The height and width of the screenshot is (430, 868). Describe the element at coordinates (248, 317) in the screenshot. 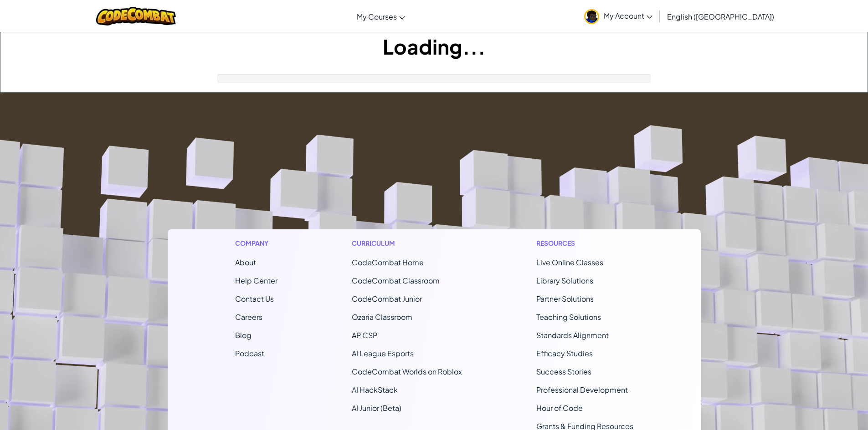

I see `a: Careers` at that location.